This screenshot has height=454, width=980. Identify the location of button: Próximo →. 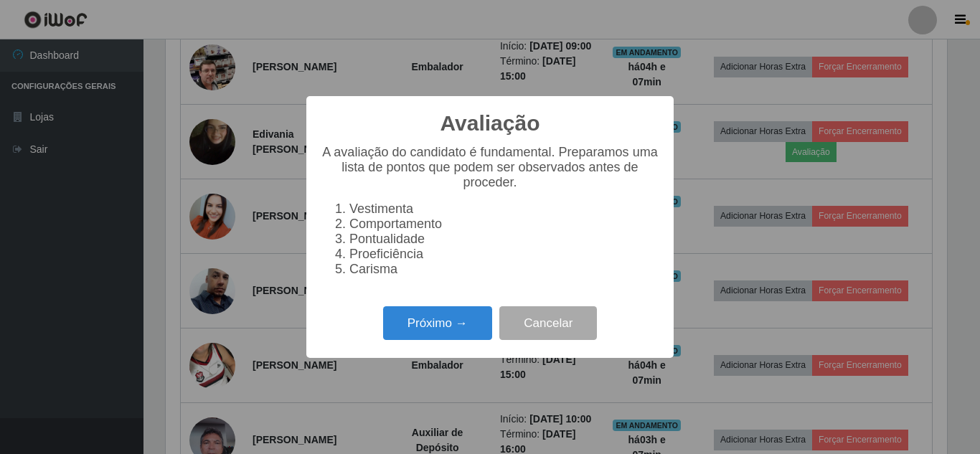
(438, 323).